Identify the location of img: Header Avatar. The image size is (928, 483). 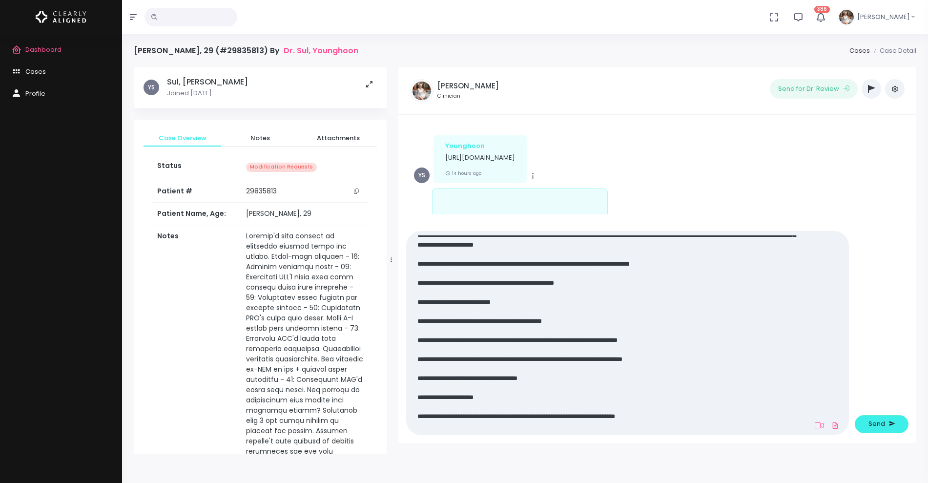
(846, 17).